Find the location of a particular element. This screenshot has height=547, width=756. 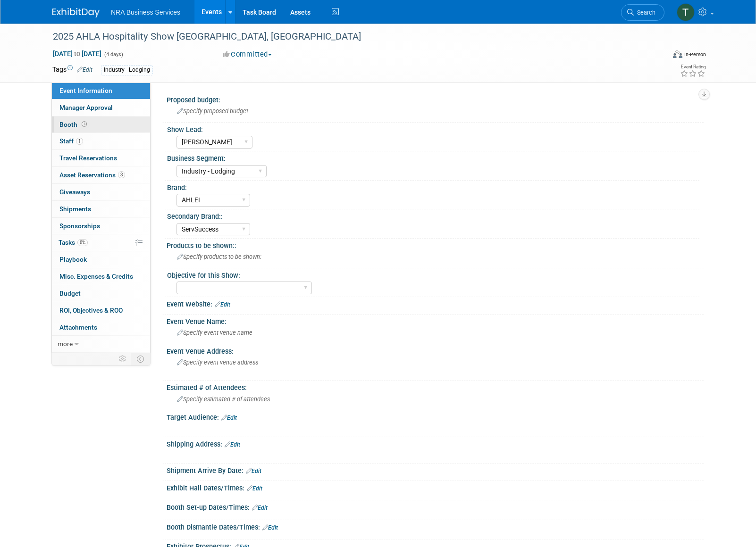

a: ROI, Objectives & ROO is located at coordinates (101, 311).